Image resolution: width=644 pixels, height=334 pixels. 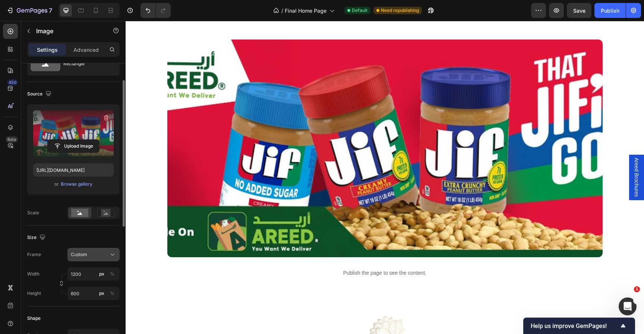 I want to click on p: 7, so click(x=50, y=11).